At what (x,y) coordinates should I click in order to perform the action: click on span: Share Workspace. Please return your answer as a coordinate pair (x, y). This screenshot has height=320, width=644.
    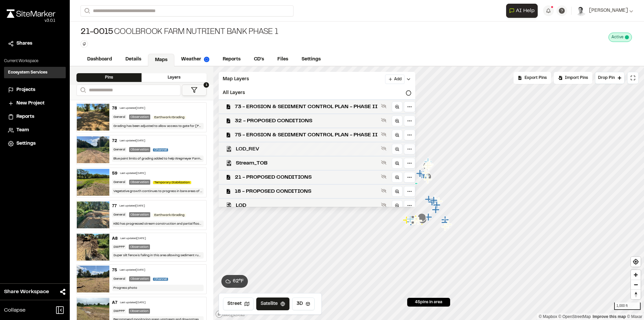
    Looking at the image, I should click on (27, 292).